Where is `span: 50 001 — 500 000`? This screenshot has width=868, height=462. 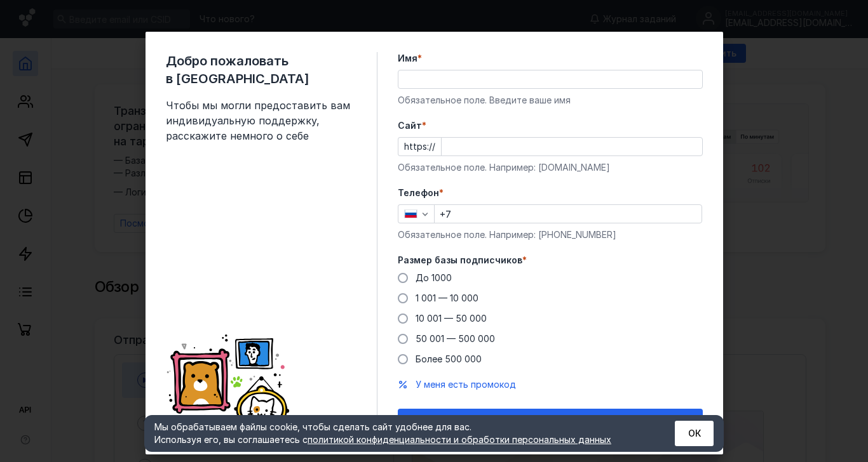
span: 50 001 — 500 000 is located at coordinates (455, 338).